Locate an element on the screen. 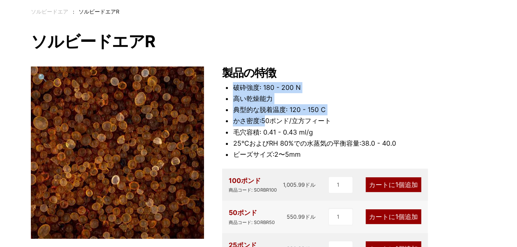 Image resolution: width=517 pixels, height=247 pixels. span: ソルビードエアR is located at coordinates (99, 12).